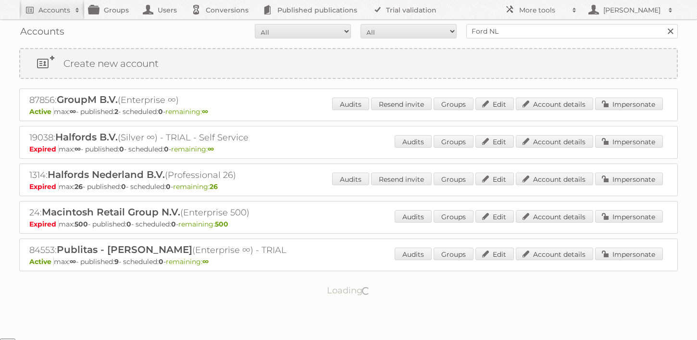 The image size is (697, 340). What do you see at coordinates (54, 10) in the screenshot?
I see `h2: Accounts` at bounding box center [54, 10].